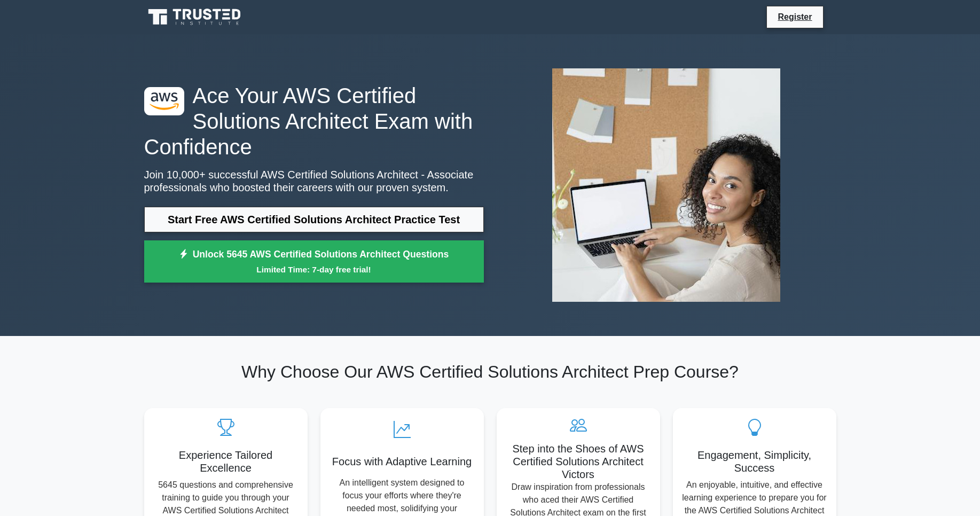  I want to click on h5: Experience Tailored Excellence, so click(226, 461).